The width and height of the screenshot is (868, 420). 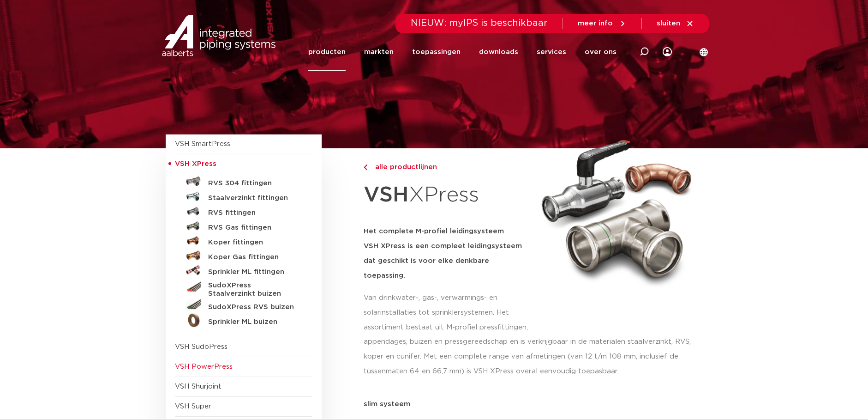 I want to click on a: toepassingen, so click(x=436, y=52).